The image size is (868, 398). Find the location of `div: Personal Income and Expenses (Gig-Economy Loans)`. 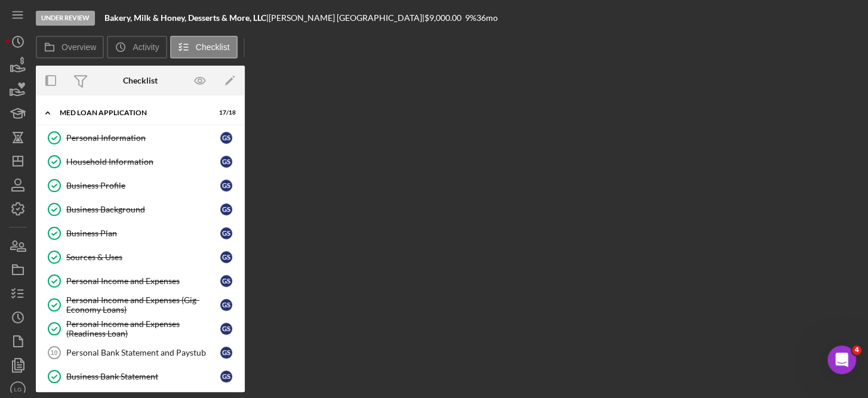

div: Personal Income and Expenses (Gig-Economy Loans) is located at coordinates (143, 305).